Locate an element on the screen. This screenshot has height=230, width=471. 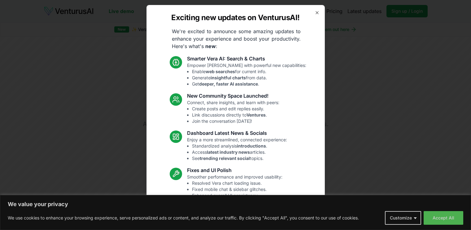
h3: Fixes and UI Polish is located at coordinates (235, 170).